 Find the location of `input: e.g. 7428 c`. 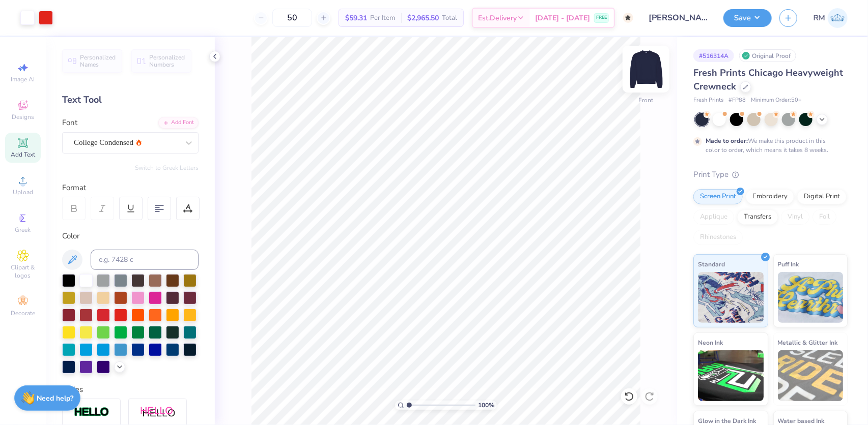

input: e.g. 7428 c is located at coordinates (144, 260).